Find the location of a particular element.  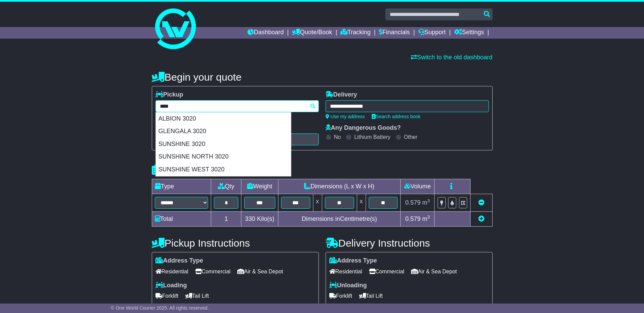

td: Qty is located at coordinates (226, 187).